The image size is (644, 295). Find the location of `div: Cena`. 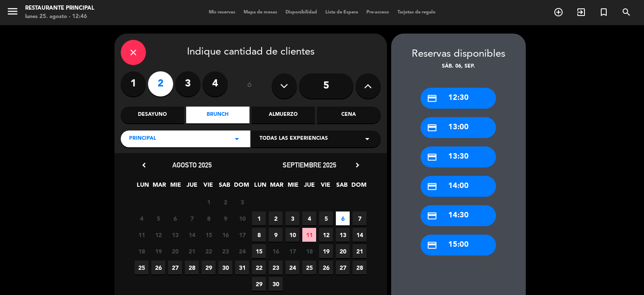

div: Cena is located at coordinates (348, 115).